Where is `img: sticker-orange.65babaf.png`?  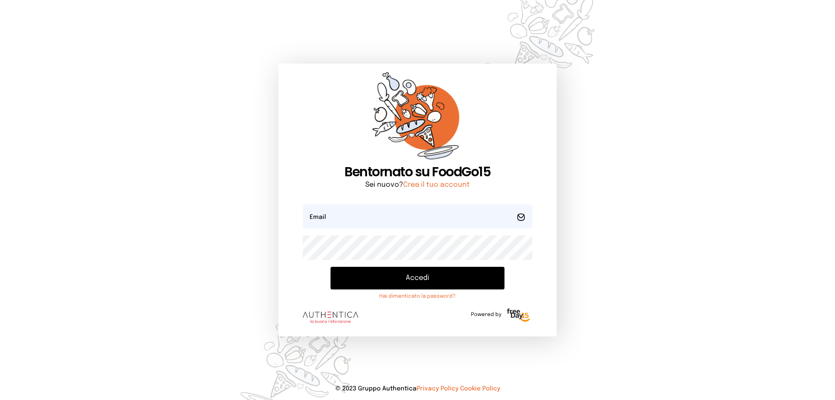 img: sticker-orange.65babaf.png is located at coordinates (418, 118).